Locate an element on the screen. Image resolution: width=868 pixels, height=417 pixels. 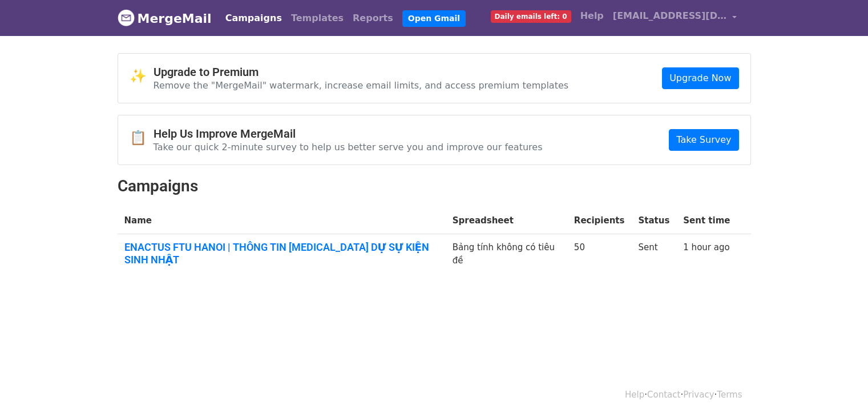
a: Open Gmail is located at coordinates (434, 18).